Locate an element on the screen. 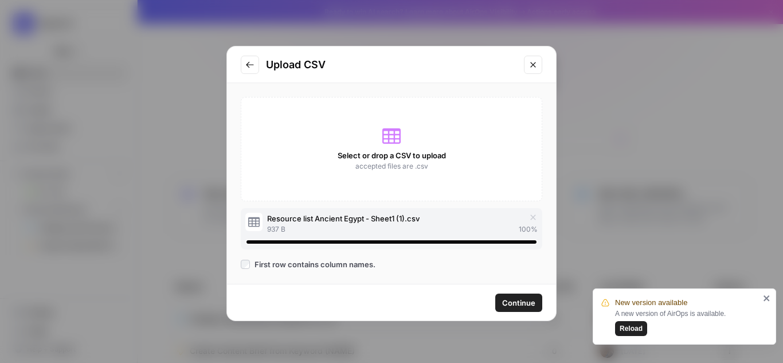 The image size is (783, 363). span: First row contains column names. is located at coordinates (315, 264).